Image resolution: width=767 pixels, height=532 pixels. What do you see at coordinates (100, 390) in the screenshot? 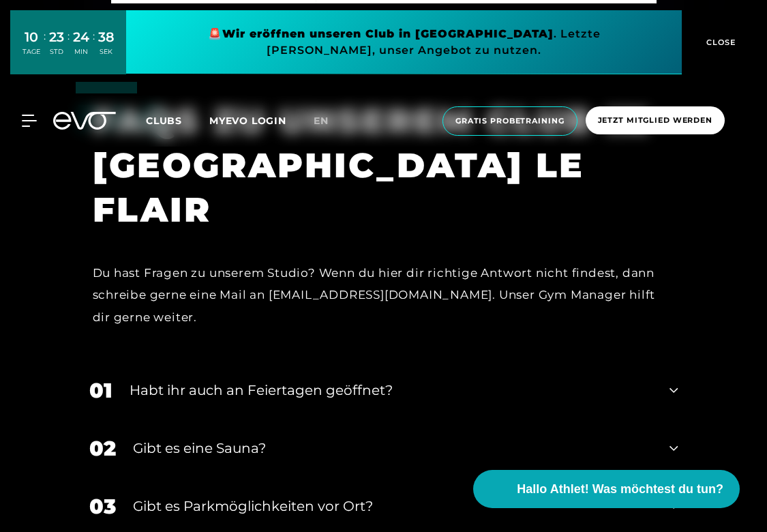
I see `div: 01` at bounding box center [100, 390].